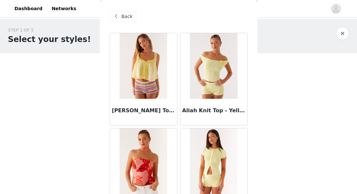 This screenshot has width=357, height=194. What do you see at coordinates (28, 9) in the screenshot?
I see `a: Dashboard` at bounding box center [28, 9].